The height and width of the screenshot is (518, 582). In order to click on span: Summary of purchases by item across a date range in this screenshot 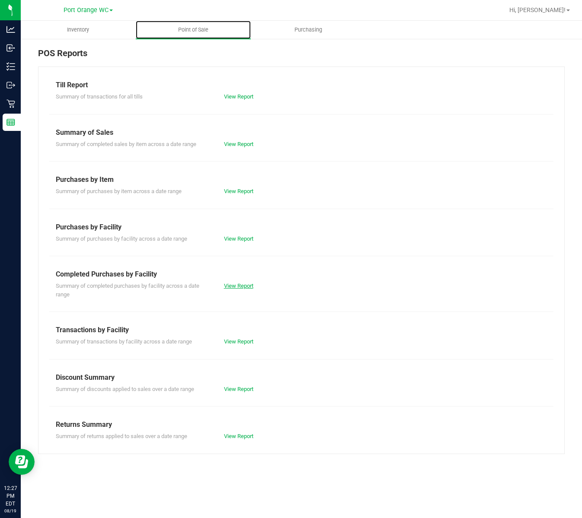, I will do `click(118, 191)`.